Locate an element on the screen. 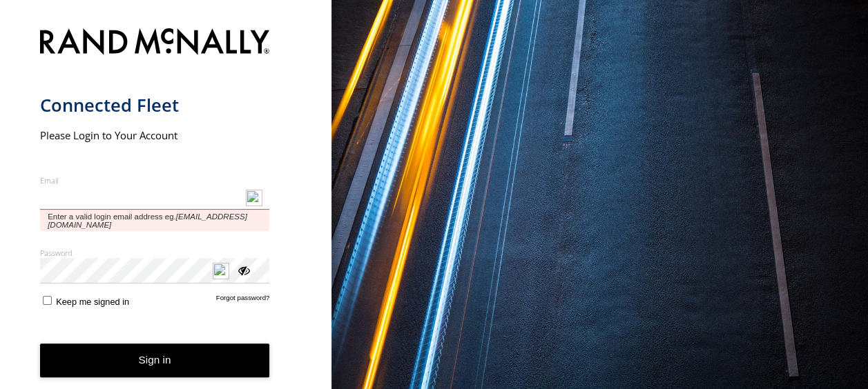 The width and height of the screenshot is (868, 389). label: Password is located at coordinates (155, 253).